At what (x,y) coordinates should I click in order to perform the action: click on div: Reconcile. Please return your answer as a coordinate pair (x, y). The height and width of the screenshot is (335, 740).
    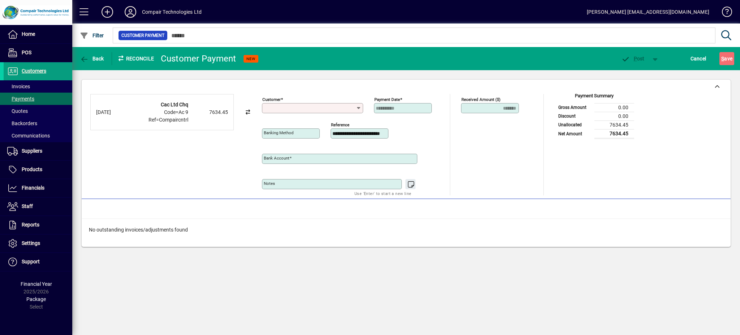
    Looking at the image, I should click on (134, 59).